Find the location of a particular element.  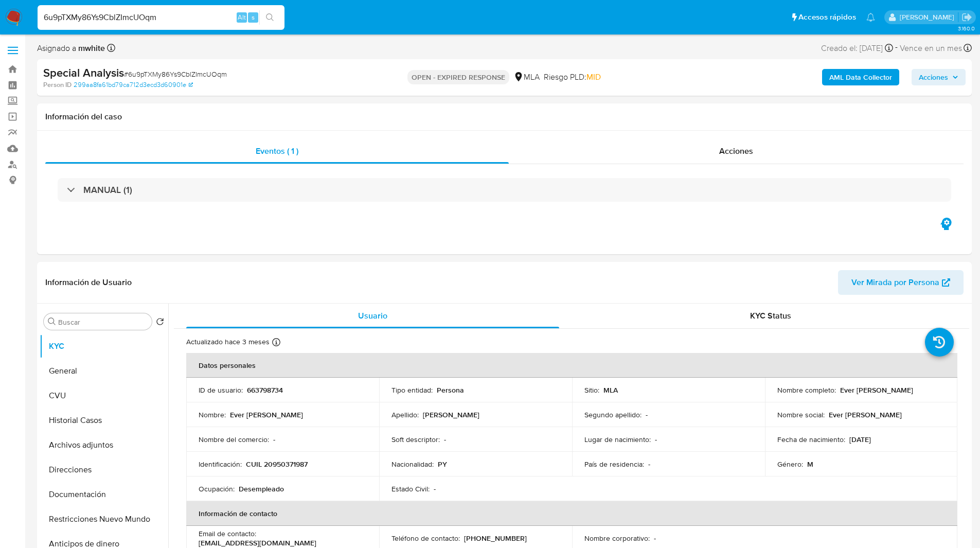

button: Direcciones is located at coordinates (104, 470).